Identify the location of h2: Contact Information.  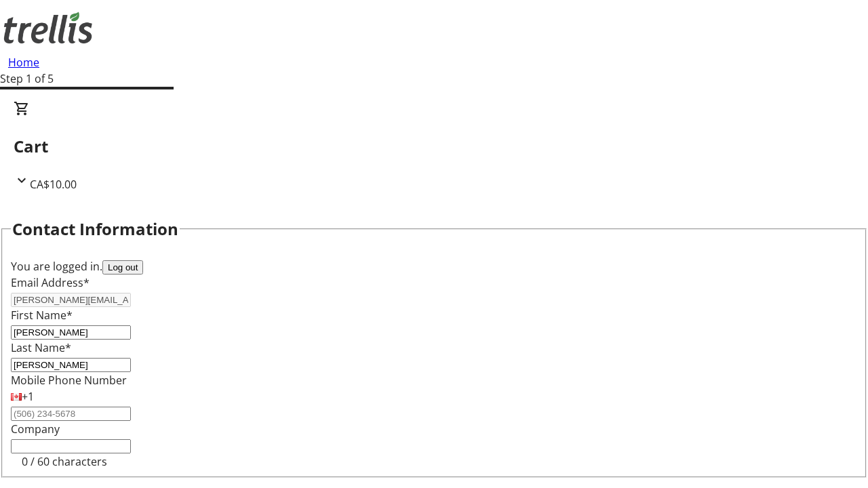
(95, 229).